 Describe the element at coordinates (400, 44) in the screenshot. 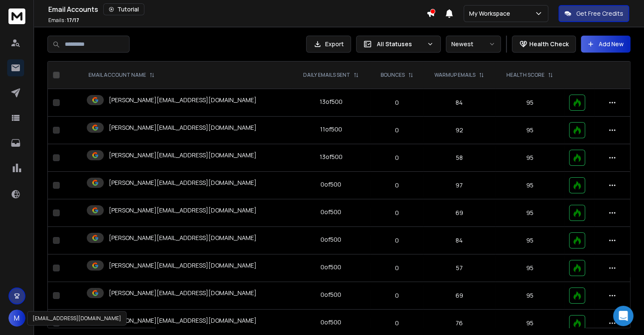

I see `p: All Statuses` at that location.